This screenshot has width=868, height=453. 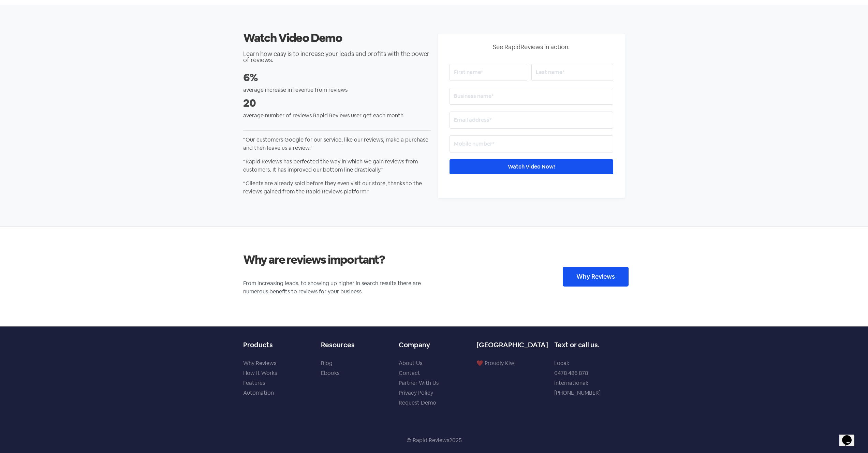 I want to click on p: “Our customers Google for our service, like our reviews, make a purchase and then leave us a revi..., so click(x=337, y=144).